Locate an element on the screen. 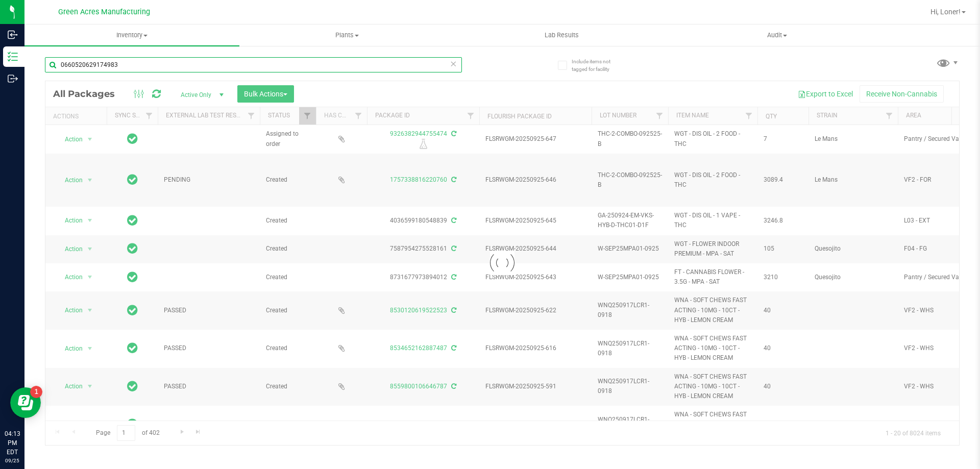  span: Inventory is located at coordinates (132, 35).